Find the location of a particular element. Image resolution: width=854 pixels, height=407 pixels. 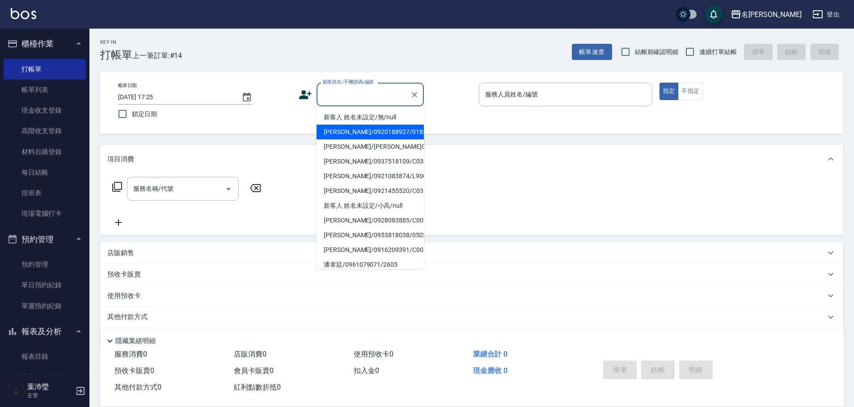

div: 店販銷售 is located at coordinates (472, 253).